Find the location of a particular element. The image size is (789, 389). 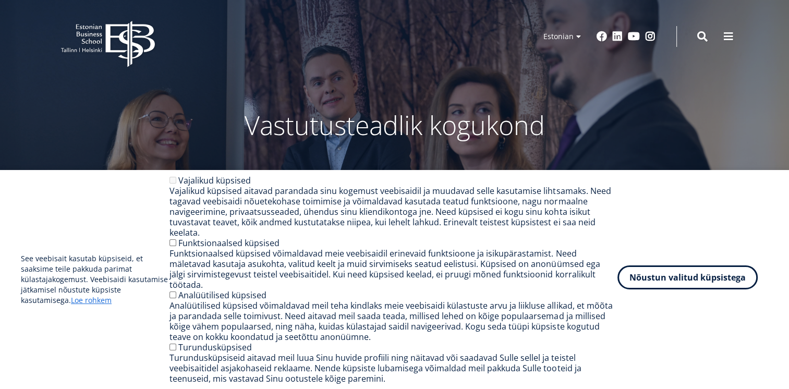

label: Turundusküpsised is located at coordinates (215, 347).